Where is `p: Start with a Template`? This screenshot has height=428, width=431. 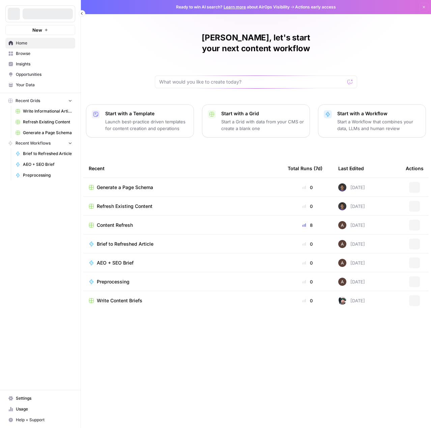 p: Start with a Template is located at coordinates (147, 114).